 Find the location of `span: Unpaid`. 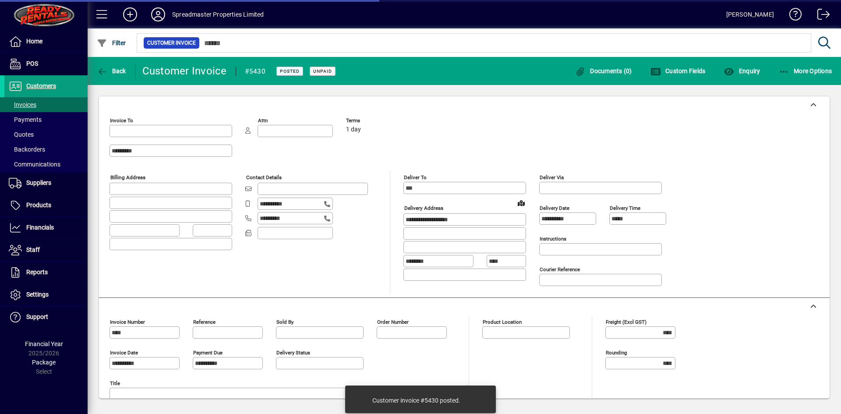

span: Unpaid is located at coordinates (323, 71).